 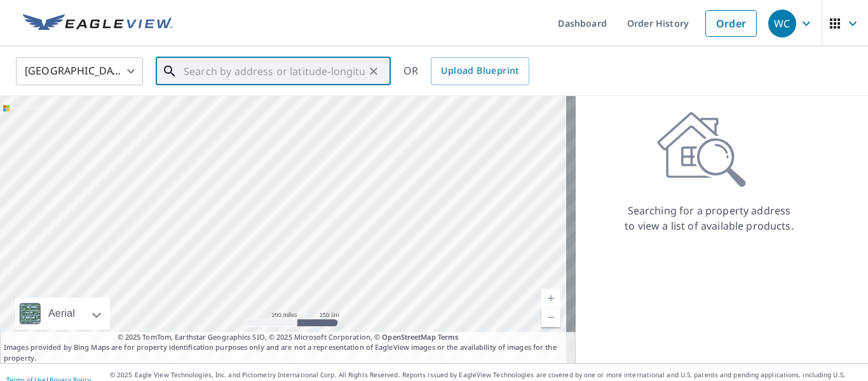 I want to click on div: OR, so click(x=466, y=71).